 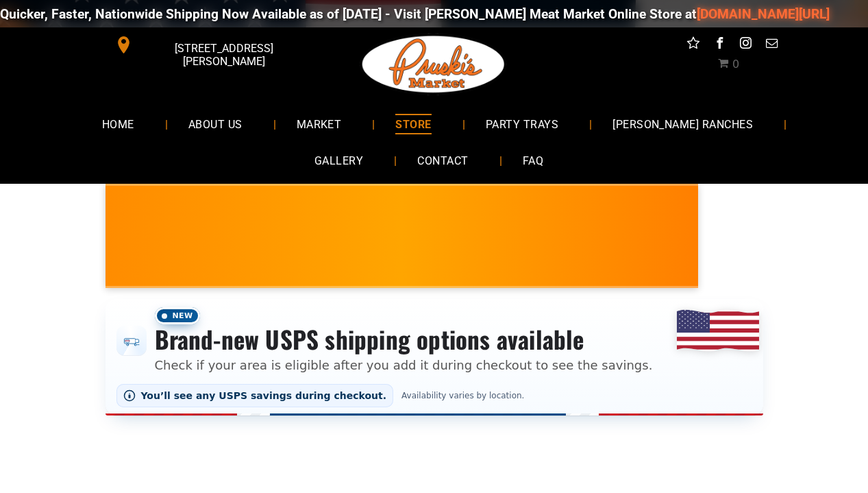 I want to click on a: email, so click(x=772, y=45).